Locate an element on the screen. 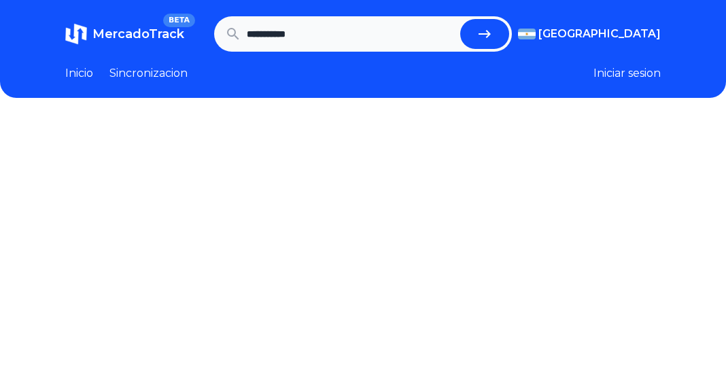  a: MercadoTrackBETA is located at coordinates (124, 34).